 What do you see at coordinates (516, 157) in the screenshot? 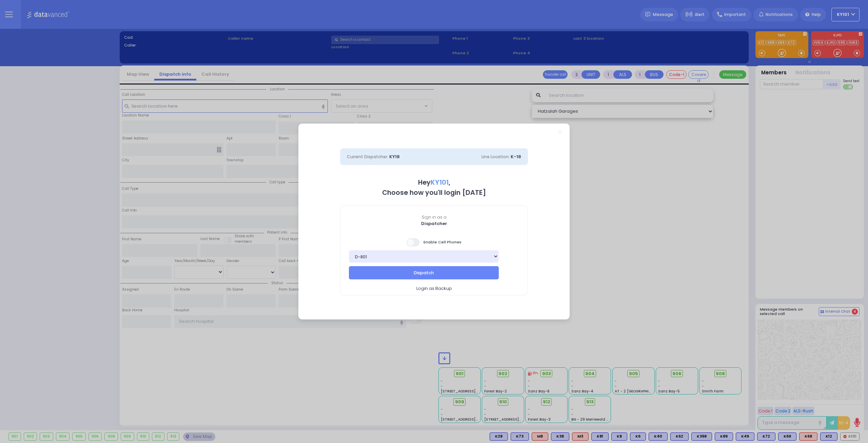
I see `span: K-18` at bounding box center [516, 157].